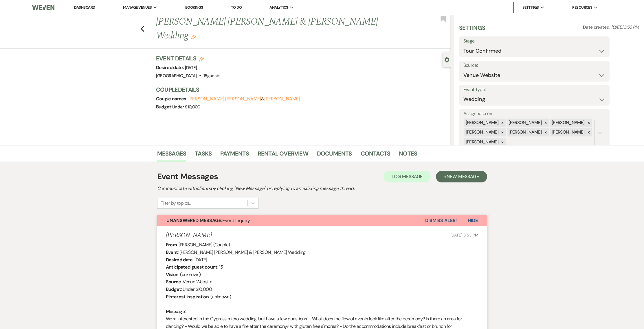  Describe the element at coordinates (186, 107) in the screenshot. I see `span: Under $10,000` at that location.